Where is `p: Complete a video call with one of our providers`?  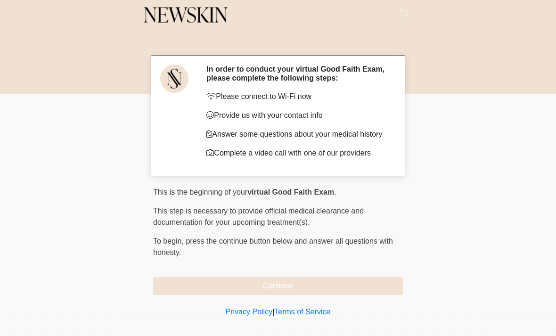
p: Complete a video call with one of our providers is located at coordinates (297, 153).